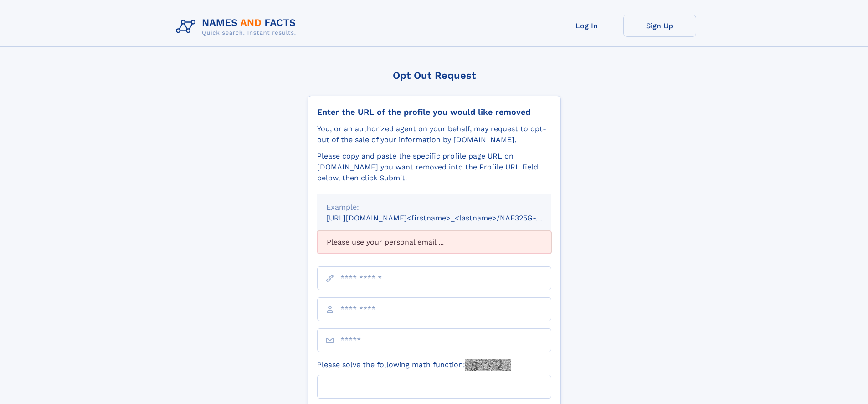 Image resolution: width=868 pixels, height=404 pixels. Describe the element at coordinates (434, 242) in the screenshot. I see `div: Please use your personal email ...` at that location.